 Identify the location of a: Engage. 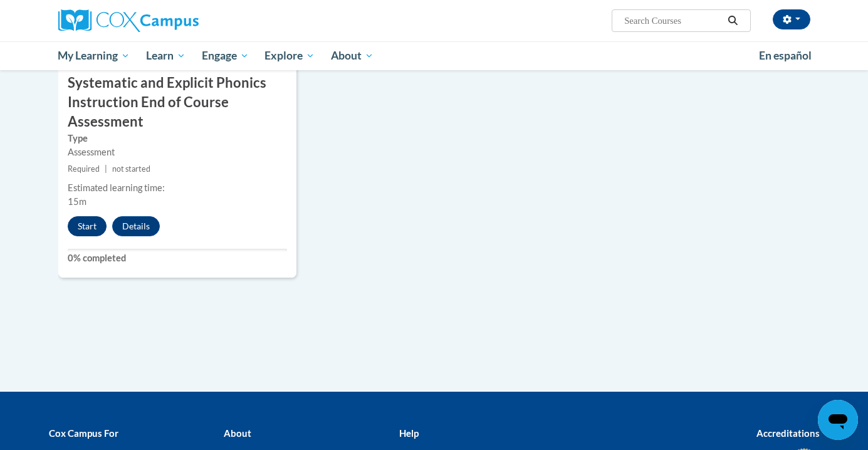
(225, 56).